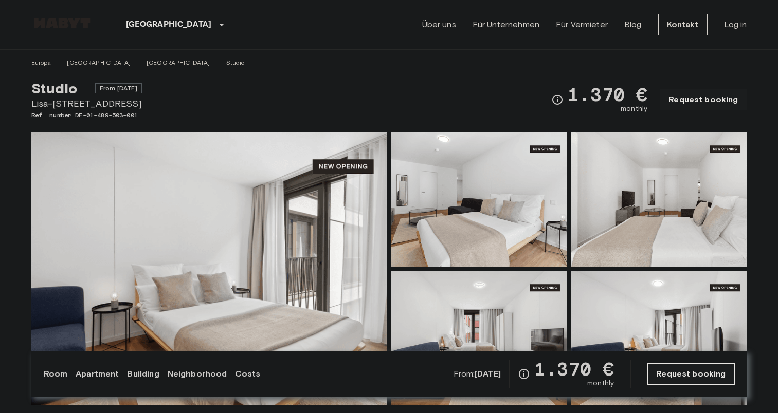 The image size is (778, 413). I want to click on span: Studio, so click(54, 88).